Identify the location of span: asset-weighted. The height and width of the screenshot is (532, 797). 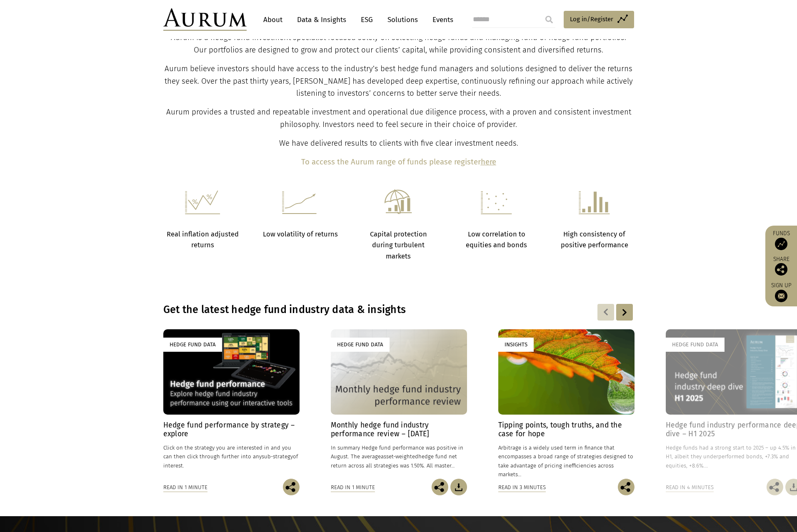
(399, 456).